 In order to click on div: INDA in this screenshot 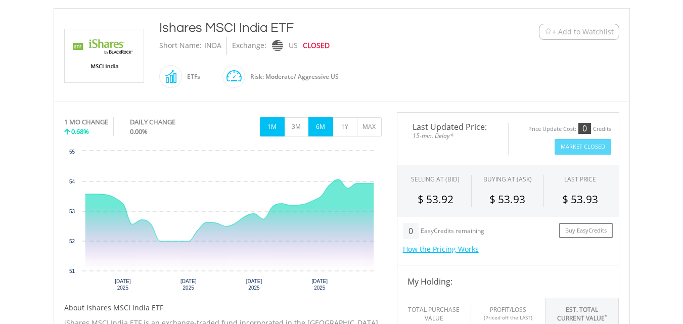, I will do `click(213, 46)`.